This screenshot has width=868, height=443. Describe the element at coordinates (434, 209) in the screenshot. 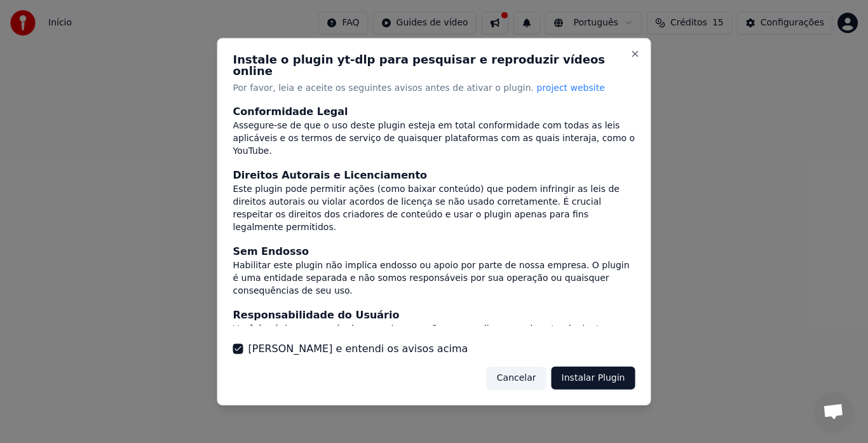

I see `div: Este plugin pode permitir ações (como baixar conteúdo) que podem infringir as leis de direitos au...` at that location.